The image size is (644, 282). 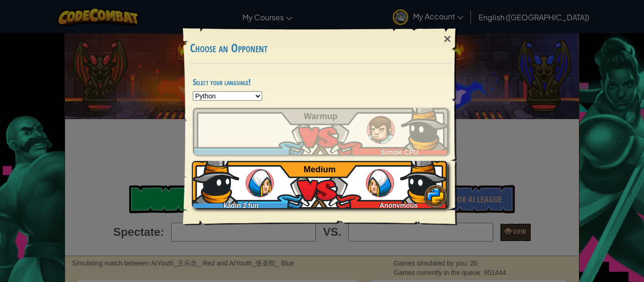 I want to click on span: Simple CPU, so click(x=399, y=152).